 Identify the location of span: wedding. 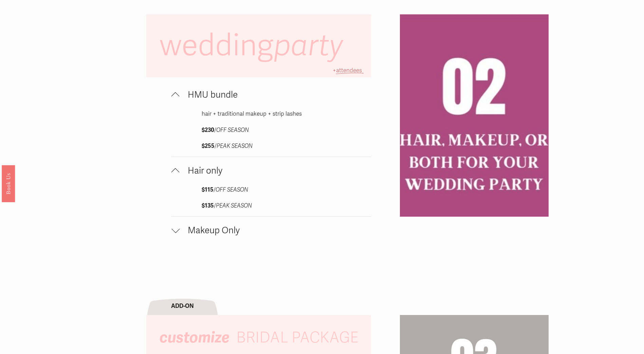
(254, 45).